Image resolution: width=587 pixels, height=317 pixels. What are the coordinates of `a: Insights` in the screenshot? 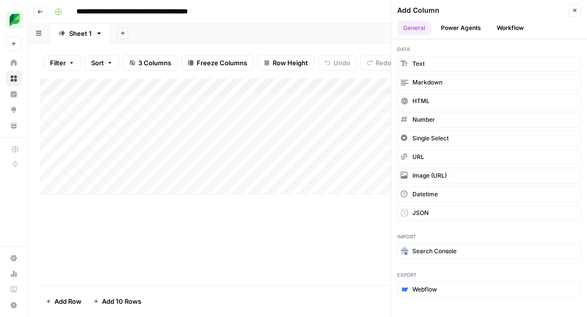 It's located at (14, 94).